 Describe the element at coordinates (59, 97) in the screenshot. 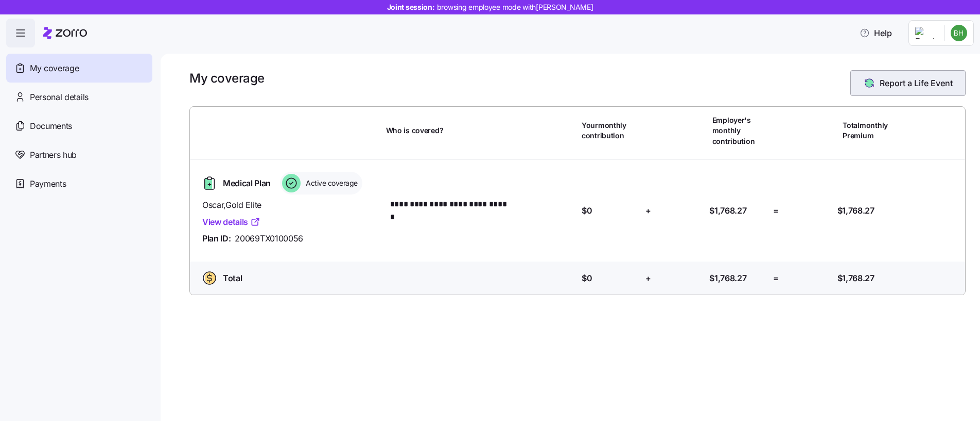

I see `span: Personal details` at that location.